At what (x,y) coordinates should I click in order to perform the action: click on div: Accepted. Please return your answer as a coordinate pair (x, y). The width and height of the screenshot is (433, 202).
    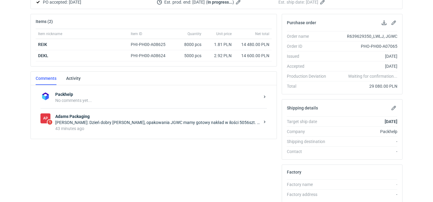
    Looking at the image, I should click on (309, 66).